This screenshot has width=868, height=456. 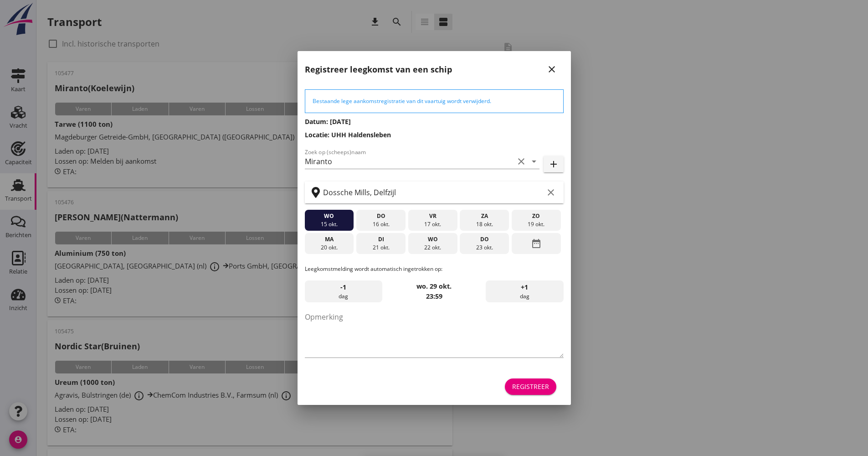 I want to click on div: ma, so click(x=329, y=240).